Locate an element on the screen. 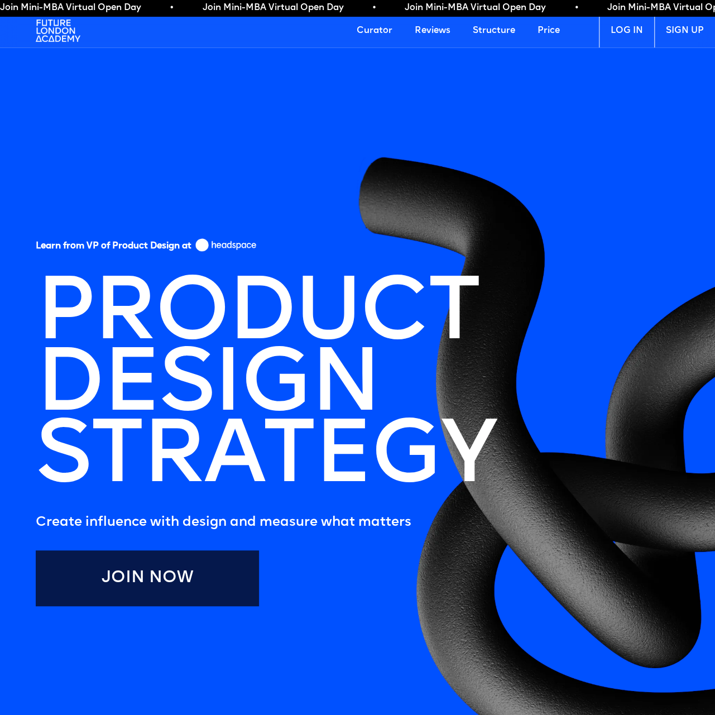  a: Join Now is located at coordinates (147, 579).